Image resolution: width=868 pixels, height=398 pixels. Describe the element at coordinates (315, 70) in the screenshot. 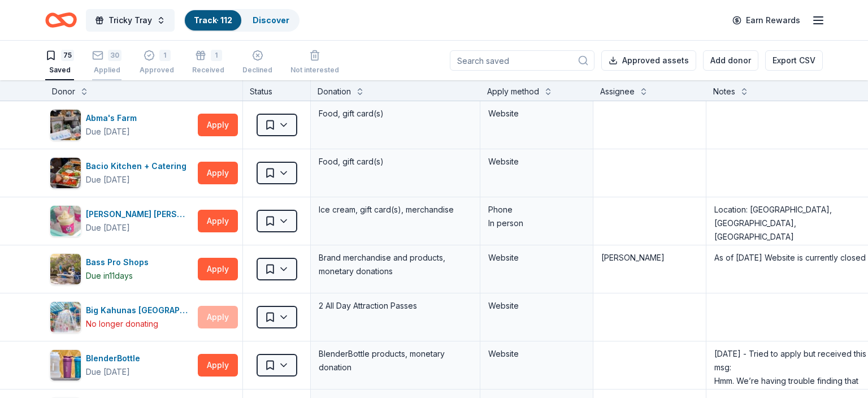

I see `div: Not interested` at that location.